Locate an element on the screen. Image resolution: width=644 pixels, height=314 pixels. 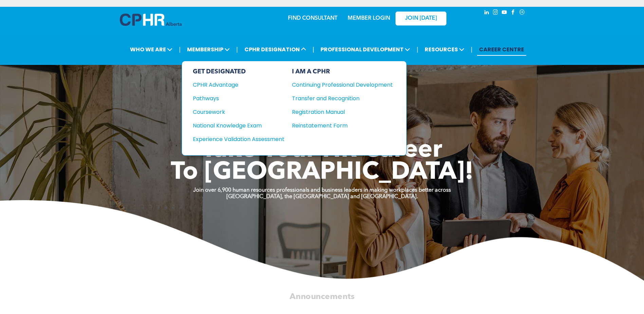
a: CPHR Advantage is located at coordinates (238, 84).